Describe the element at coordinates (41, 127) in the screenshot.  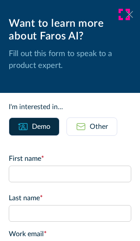
I see `div: Demo` at that location.